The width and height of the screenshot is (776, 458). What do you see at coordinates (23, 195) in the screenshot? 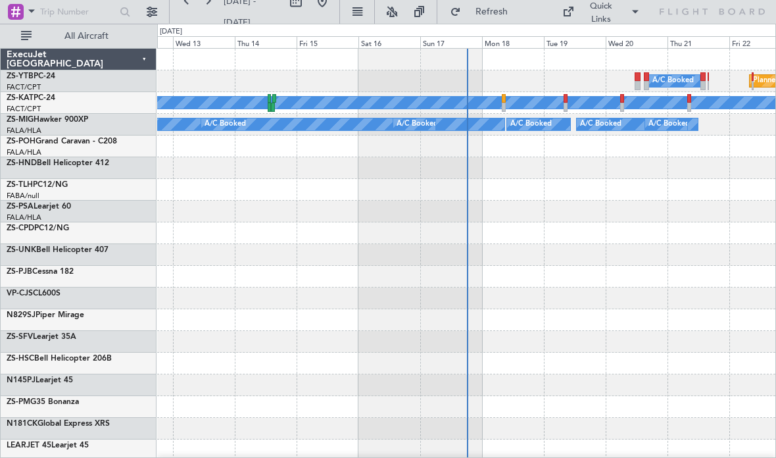
I see `a: FABA/null` at bounding box center [23, 195].